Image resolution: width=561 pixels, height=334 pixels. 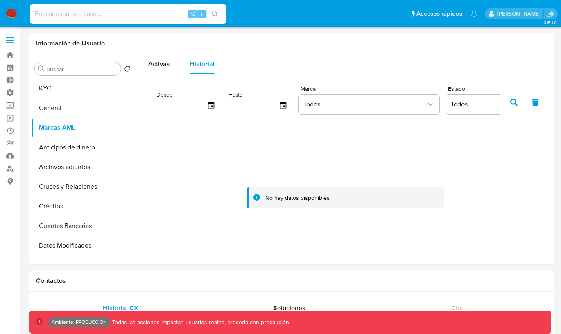 What do you see at coordinates (41, 69) in the screenshot?
I see `button: Buscar` at bounding box center [41, 69].